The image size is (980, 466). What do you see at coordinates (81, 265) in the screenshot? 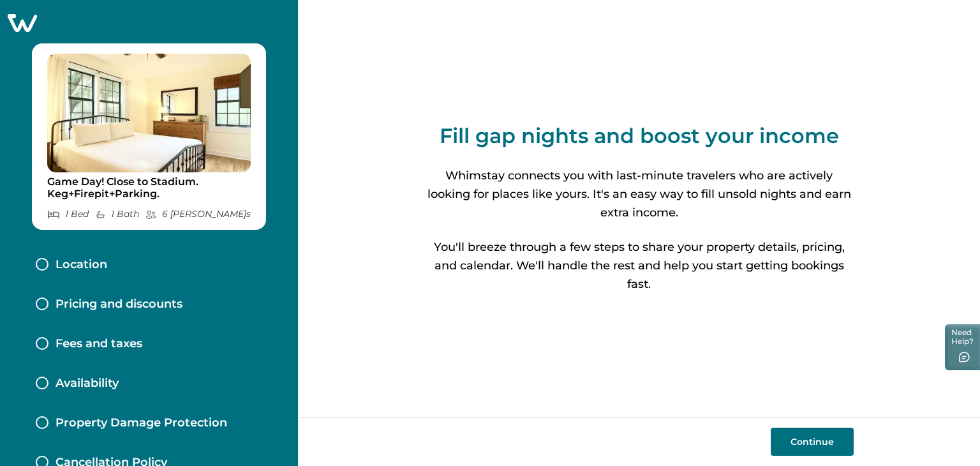
I see `p: Location` at bounding box center [81, 265].